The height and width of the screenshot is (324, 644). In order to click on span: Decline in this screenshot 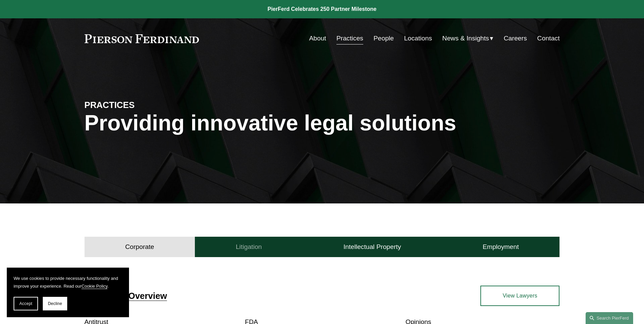, I will do `click(55, 304)`.